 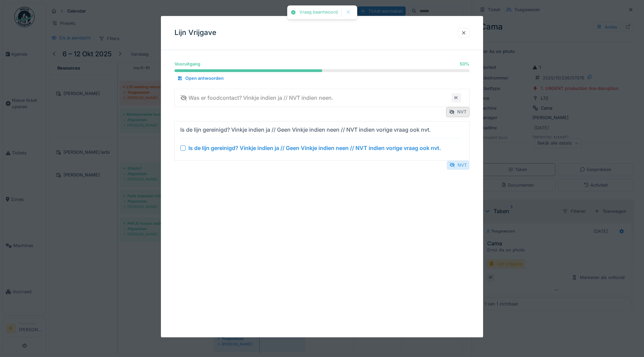 I want to click on progress: 50 %, so click(x=322, y=71).